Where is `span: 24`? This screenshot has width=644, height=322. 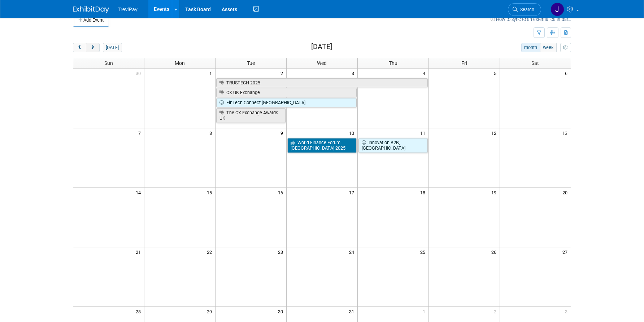
span: 24 is located at coordinates (353, 252).